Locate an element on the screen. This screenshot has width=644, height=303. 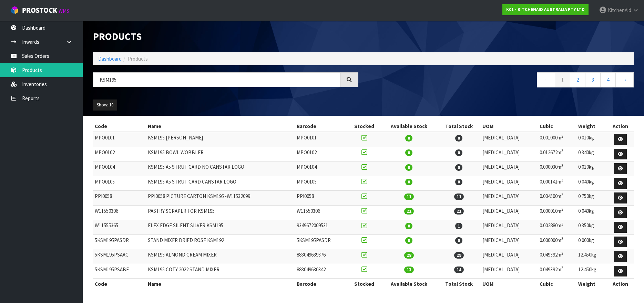
td: KSM195 COTY 2022 STAND MIXER is located at coordinates (221, 271).